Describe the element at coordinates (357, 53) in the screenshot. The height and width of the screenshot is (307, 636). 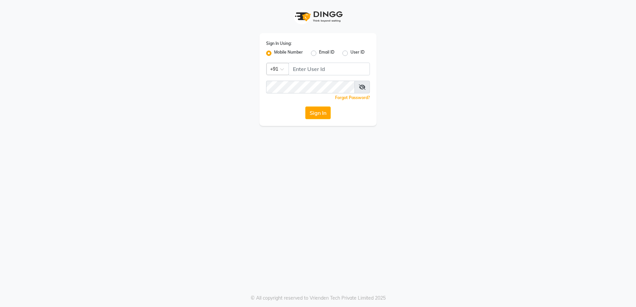
I see `label: User ID` at that location.